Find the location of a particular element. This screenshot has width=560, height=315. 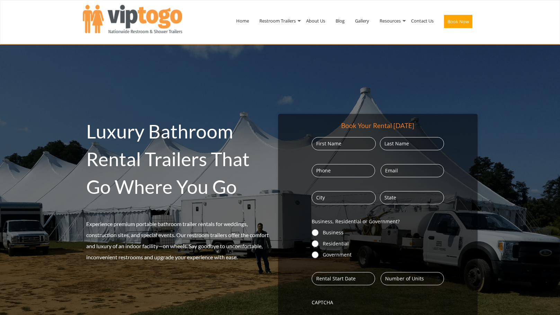

a: About Us is located at coordinates (316, 21).